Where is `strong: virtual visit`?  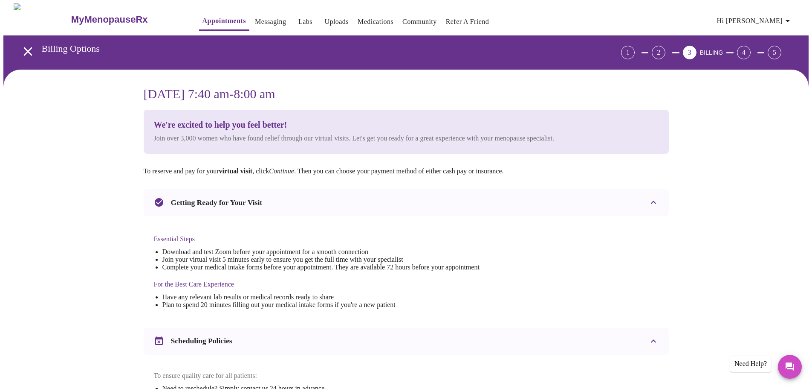 strong: virtual visit is located at coordinates (236, 171).